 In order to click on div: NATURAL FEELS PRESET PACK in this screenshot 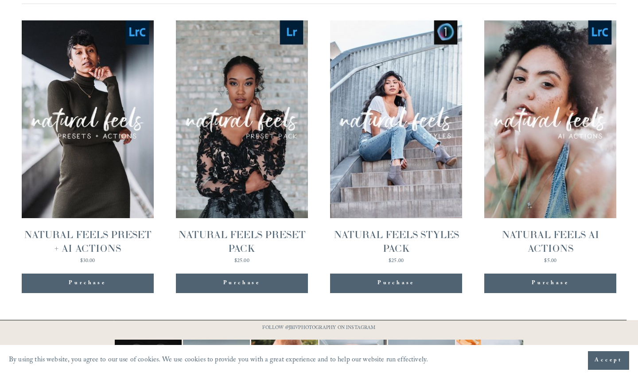, I will do `click(242, 242)`.